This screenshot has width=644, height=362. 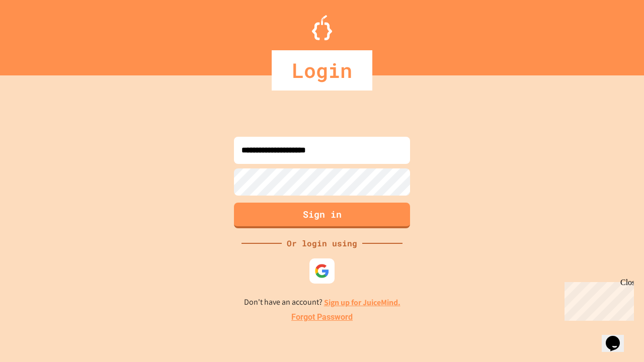 I want to click on div: Login, so click(x=322, y=70).